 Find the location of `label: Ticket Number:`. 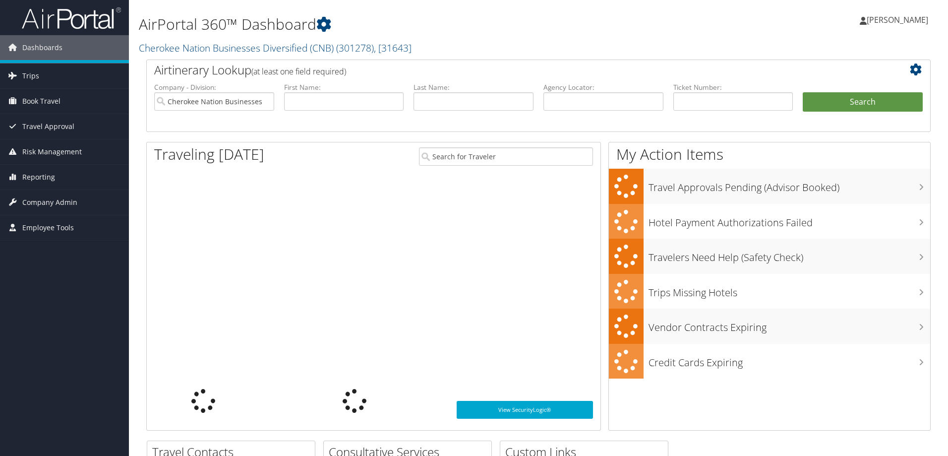

label: Ticket Number: is located at coordinates (733, 87).